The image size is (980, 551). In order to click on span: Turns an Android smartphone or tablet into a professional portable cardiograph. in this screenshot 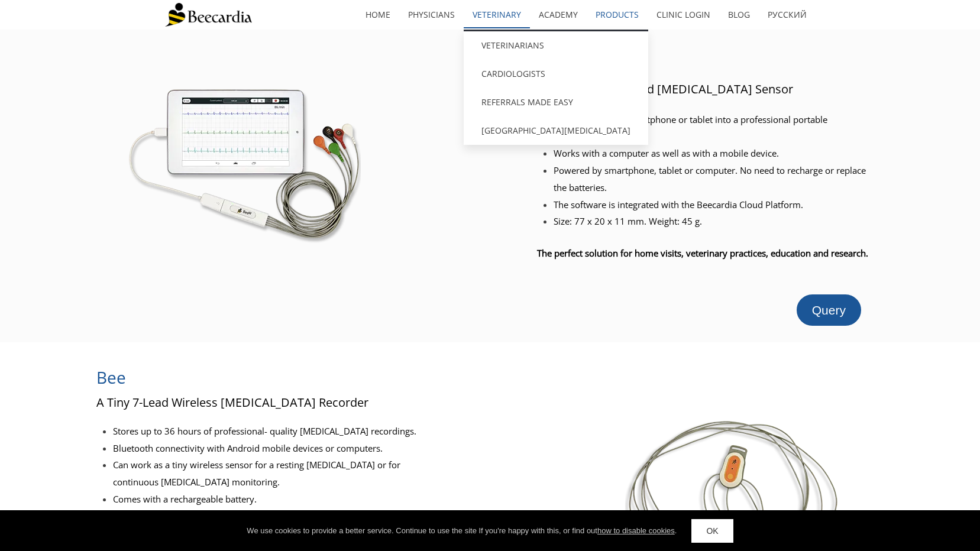, I will do `click(690, 128)`.